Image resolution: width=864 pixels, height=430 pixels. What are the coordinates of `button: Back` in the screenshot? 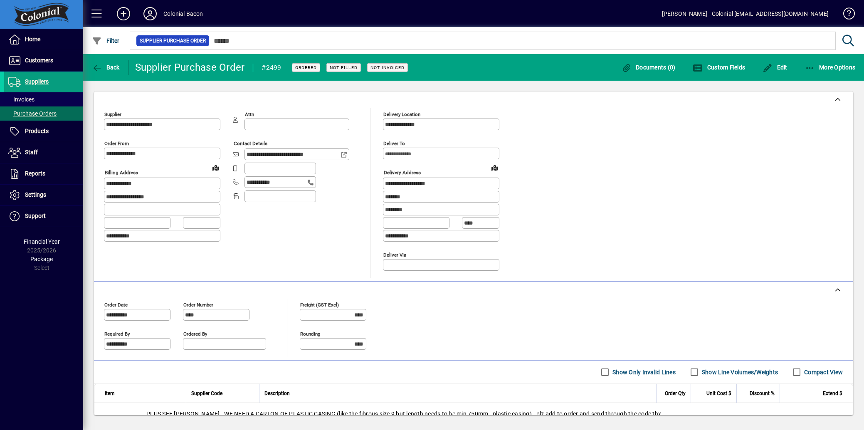 It's located at (106, 67).